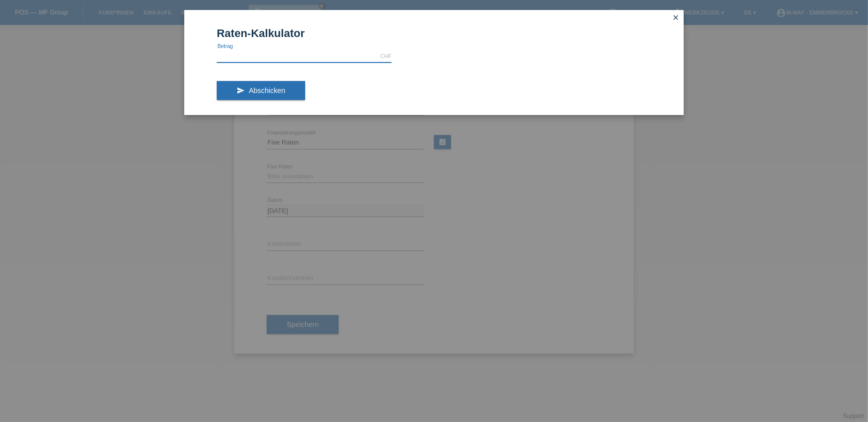  I want to click on button: send Abschicken, so click(261, 90).